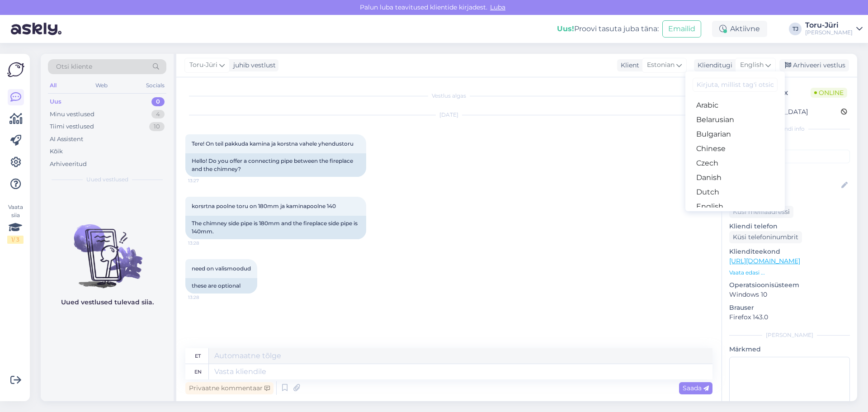 The width and height of the screenshot is (868, 412). Describe the element at coordinates (790, 201) in the screenshot. I see `p: Kliendi email` at that location.